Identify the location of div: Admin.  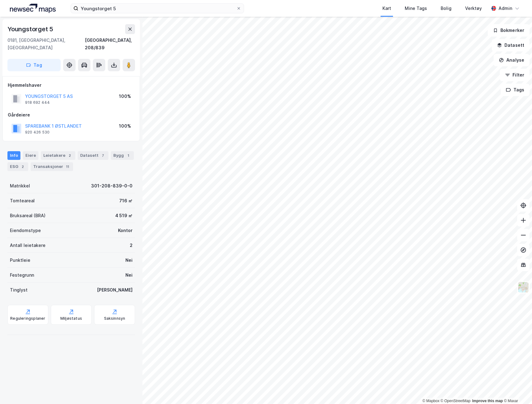
(506, 8).